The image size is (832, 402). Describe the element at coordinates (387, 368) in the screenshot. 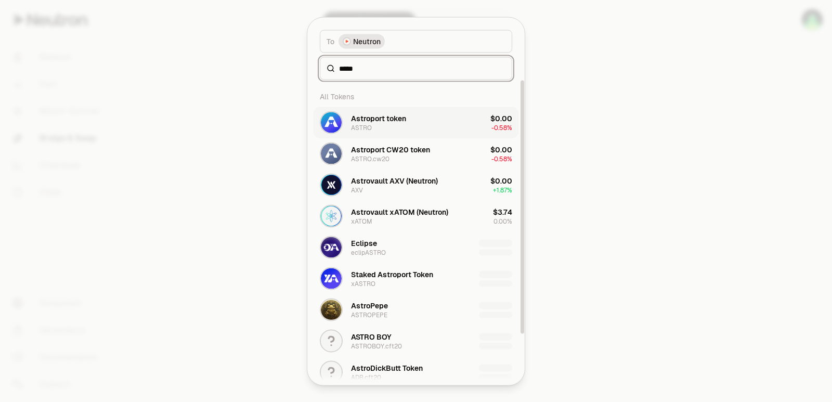

I see `div: AstroDickButt Token` at that location.